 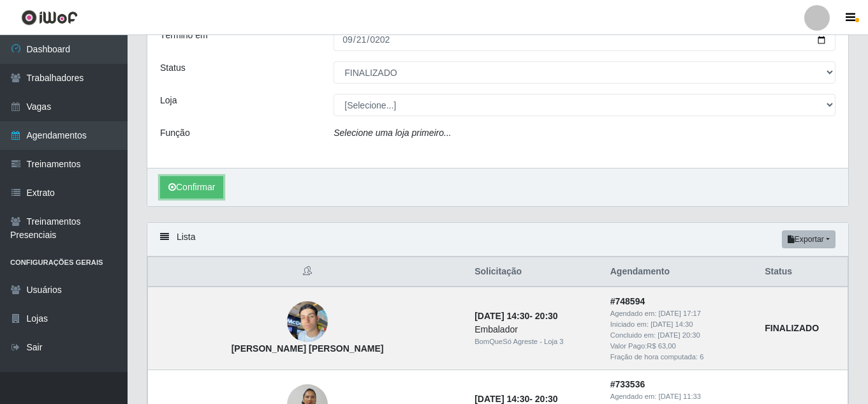 What do you see at coordinates (628, 302) in the screenshot?
I see `strong: # 748594` at bounding box center [628, 302].